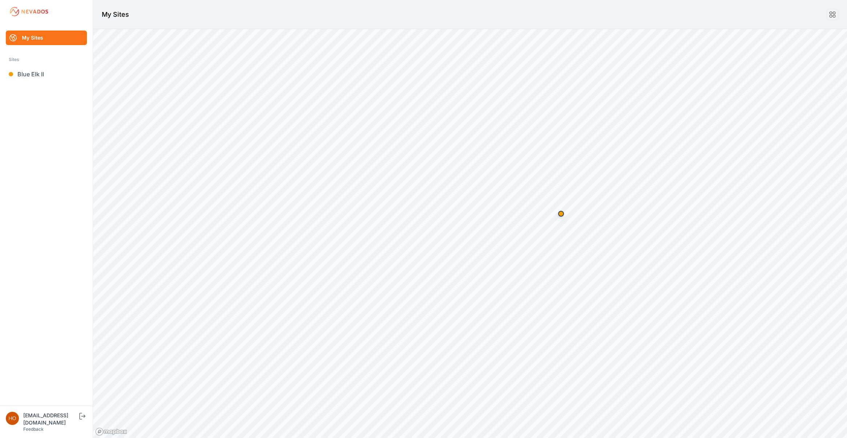 This screenshot has height=438, width=847. Describe the element at coordinates (470, 233) in the screenshot. I see `canvas: Map` at that location.